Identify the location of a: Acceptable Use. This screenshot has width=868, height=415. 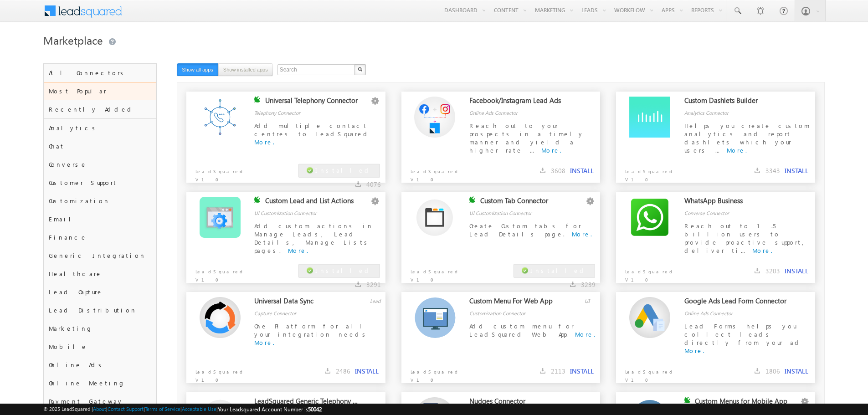
(199, 409).